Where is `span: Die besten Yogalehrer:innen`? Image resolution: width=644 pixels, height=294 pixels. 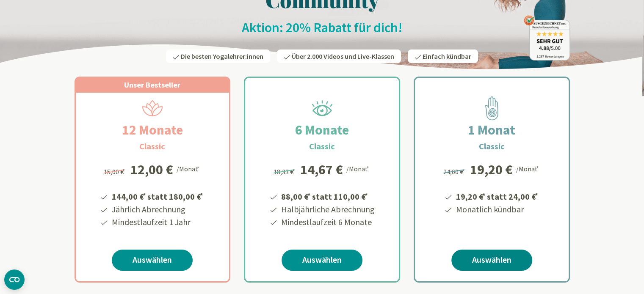
span: Die besten Yogalehrer:innen is located at coordinates (222, 56).